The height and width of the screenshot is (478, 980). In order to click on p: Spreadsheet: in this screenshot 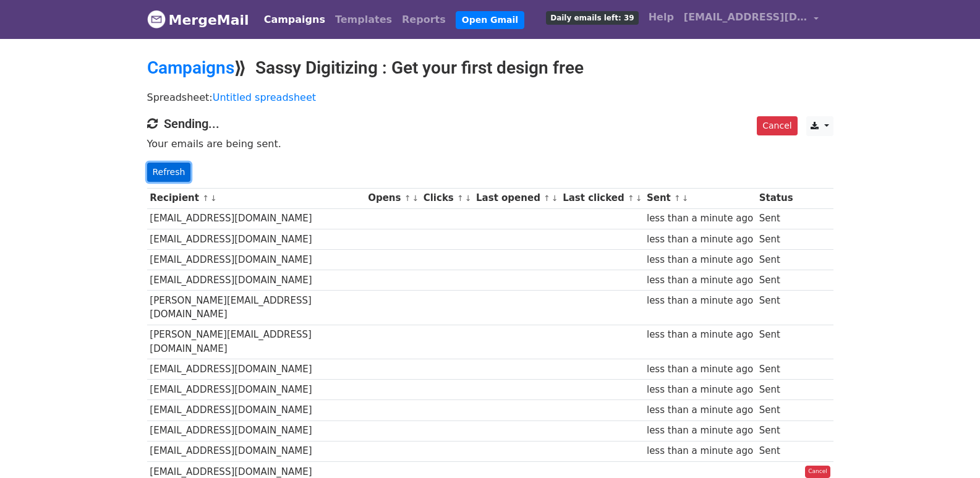, I will do `click(490, 97)`.